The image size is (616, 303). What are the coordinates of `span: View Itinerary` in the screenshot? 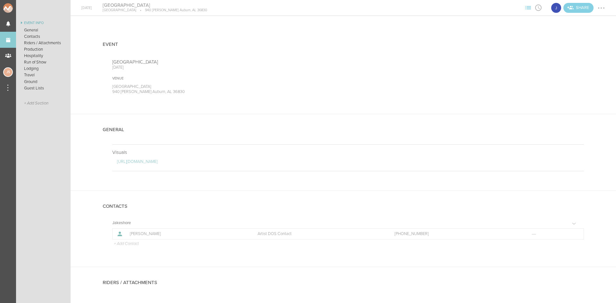 It's located at (538, 7).